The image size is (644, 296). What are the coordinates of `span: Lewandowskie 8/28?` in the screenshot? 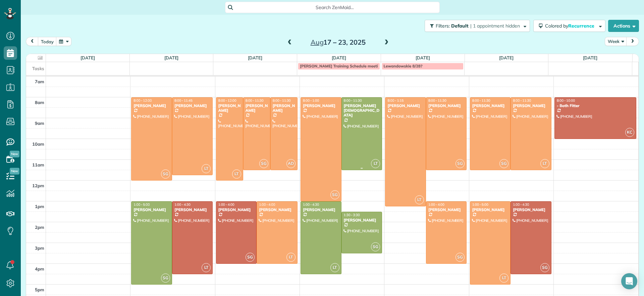 It's located at (403, 66).